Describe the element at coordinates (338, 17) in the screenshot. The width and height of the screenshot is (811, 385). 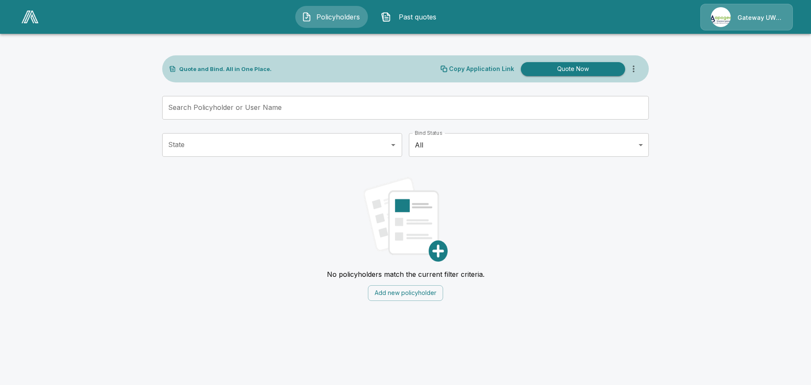
I see `span: Policyholders` at that location.